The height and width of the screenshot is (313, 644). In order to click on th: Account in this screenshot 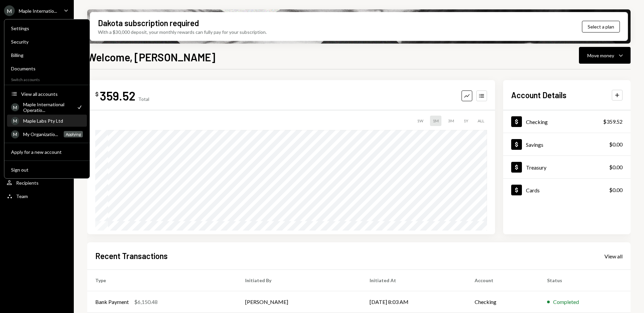, I will do `click(503, 280)`.